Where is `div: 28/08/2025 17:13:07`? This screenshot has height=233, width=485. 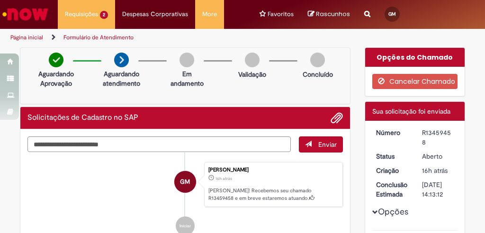
div: 28/08/2025 17:13:07 is located at coordinates (438, 171).